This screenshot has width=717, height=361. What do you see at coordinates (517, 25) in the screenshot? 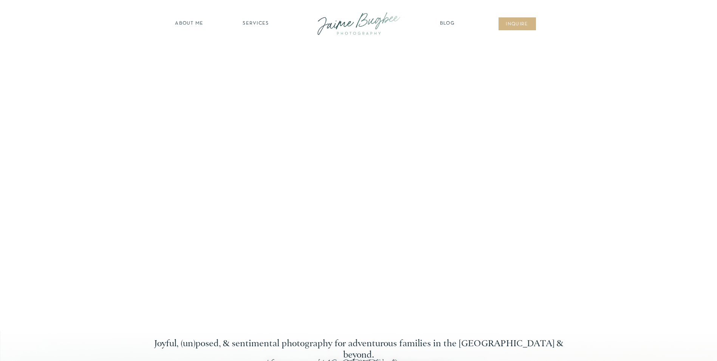
I see `a: inqUIre` at bounding box center [517, 25].